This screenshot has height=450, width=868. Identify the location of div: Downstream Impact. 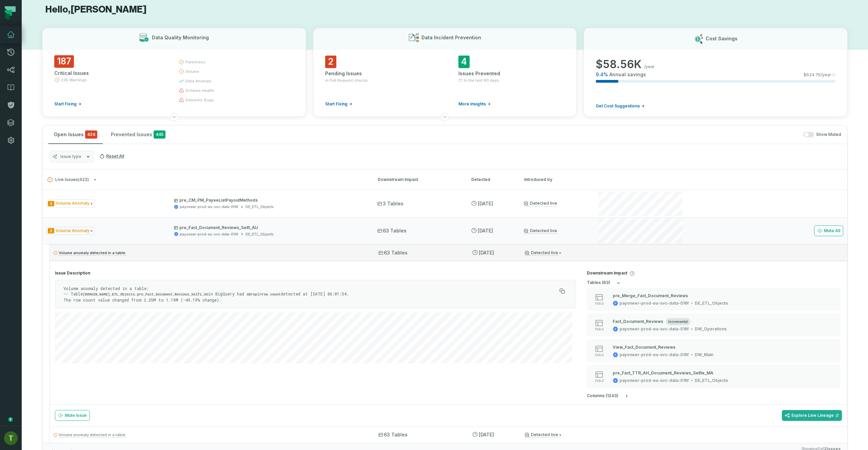
(418, 180).